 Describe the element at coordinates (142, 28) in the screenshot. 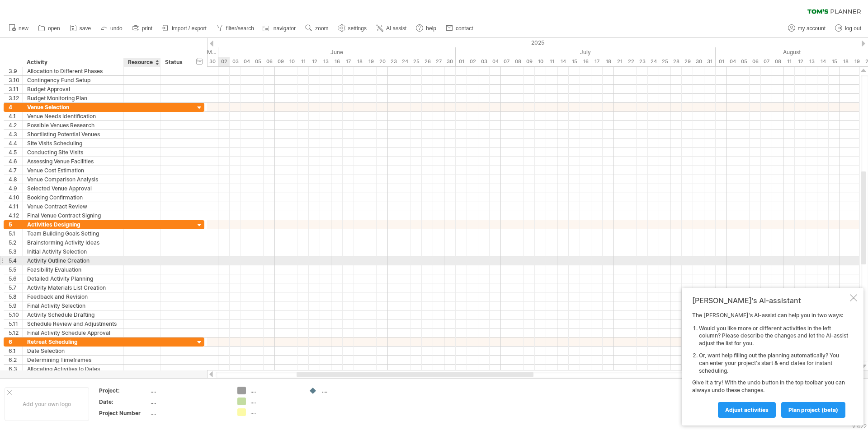

I see `a: print` at that location.